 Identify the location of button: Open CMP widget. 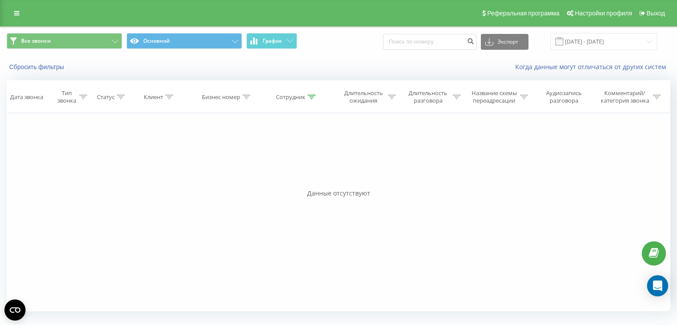
(15, 310).